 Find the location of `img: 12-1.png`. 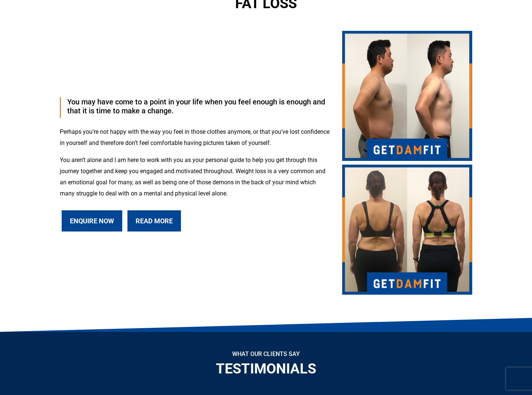

img: 12-1.png is located at coordinates (407, 230).